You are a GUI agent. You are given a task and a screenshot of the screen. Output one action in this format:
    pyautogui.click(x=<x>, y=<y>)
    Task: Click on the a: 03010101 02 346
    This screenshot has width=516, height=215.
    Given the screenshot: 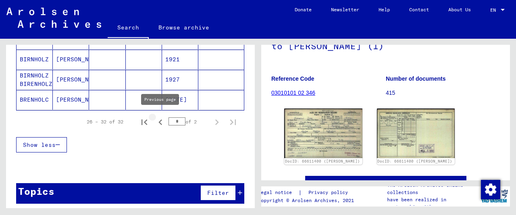 What is the action you would take?
    pyautogui.click(x=293, y=93)
    